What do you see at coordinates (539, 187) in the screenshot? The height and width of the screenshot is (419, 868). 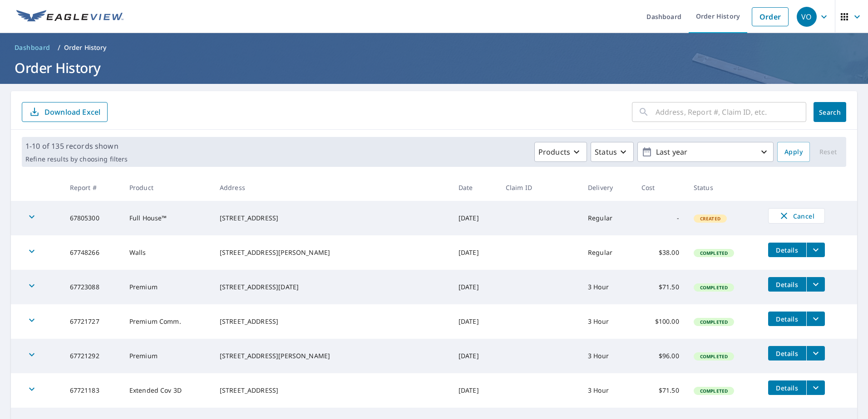 I see `th: Claim ID` at bounding box center [539, 187].